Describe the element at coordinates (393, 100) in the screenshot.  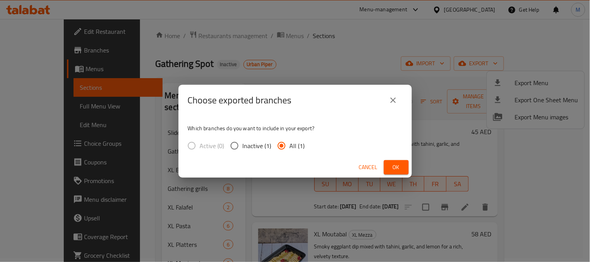
I see `button: close` at that location.